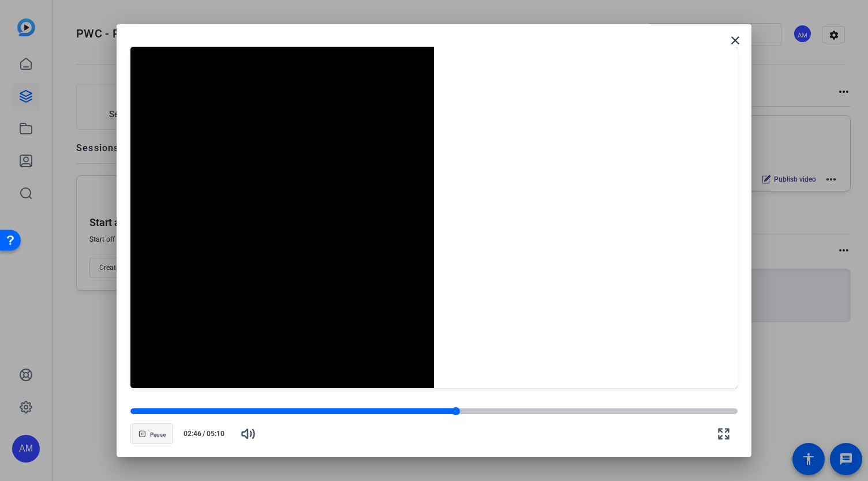 The height and width of the screenshot is (481, 868). What do you see at coordinates (218, 434) in the screenshot?
I see `span: 05:10` at bounding box center [218, 434].